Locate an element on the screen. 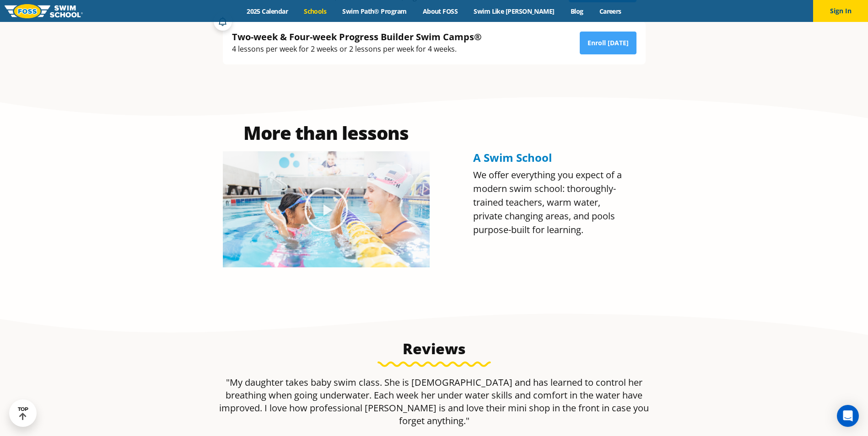 This screenshot has height=436, width=868. h2: More than lessons is located at coordinates (326, 133).